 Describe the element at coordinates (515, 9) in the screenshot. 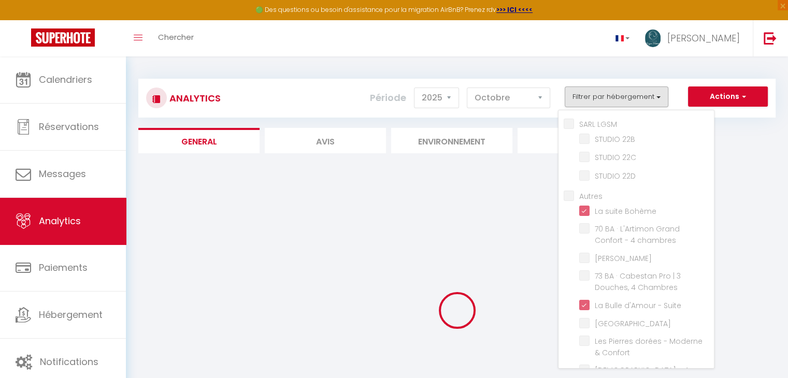

I see `a: >>> ICI <<<<` at that location.